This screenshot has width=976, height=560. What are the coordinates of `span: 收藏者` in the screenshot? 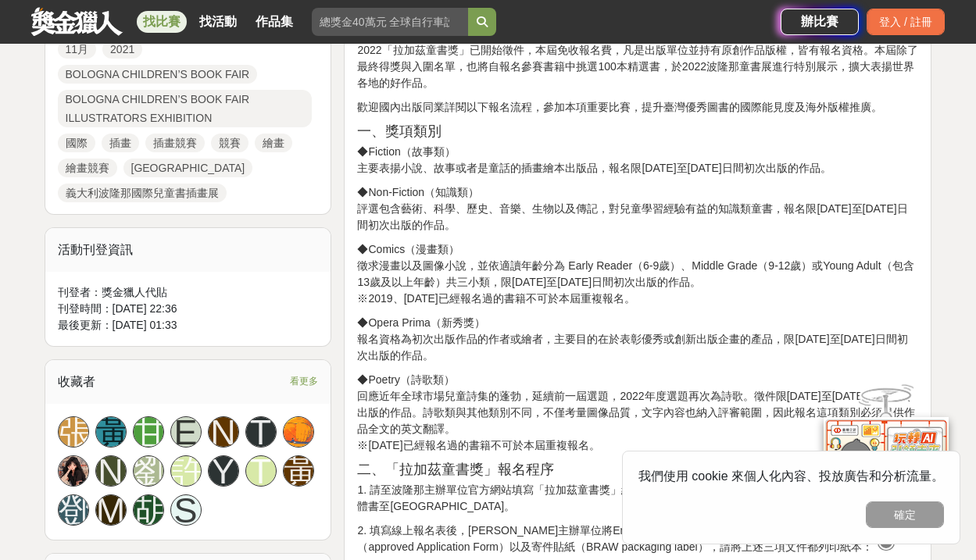 It's located at (76, 381).